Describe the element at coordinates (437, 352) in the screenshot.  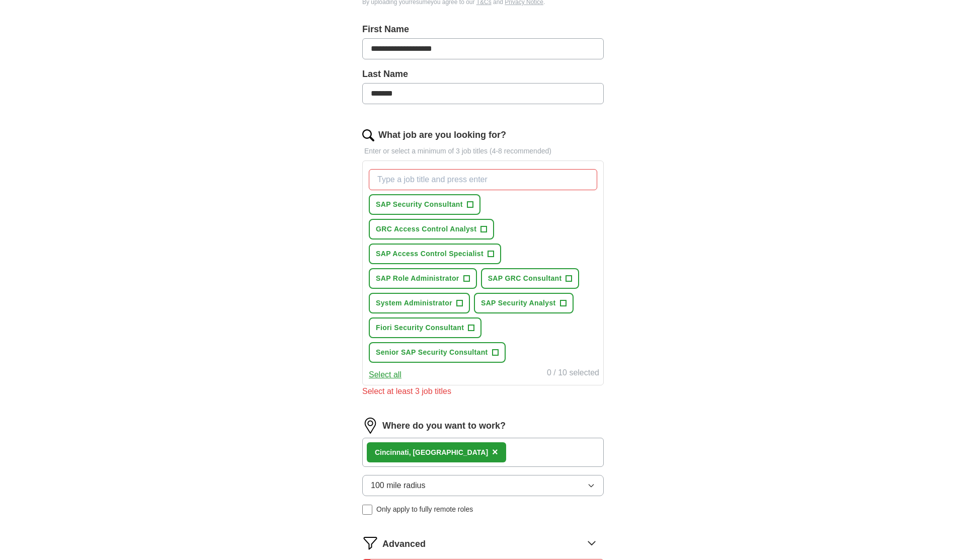
I see `button: Senior SAP Security Consultant` at that location.